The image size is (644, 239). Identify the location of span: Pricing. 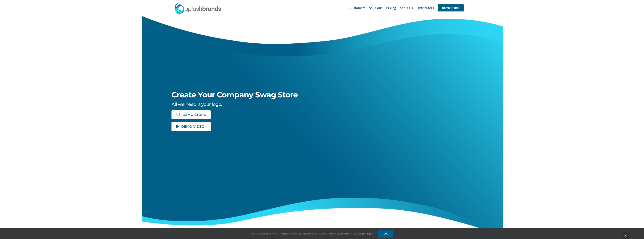
(391, 8).